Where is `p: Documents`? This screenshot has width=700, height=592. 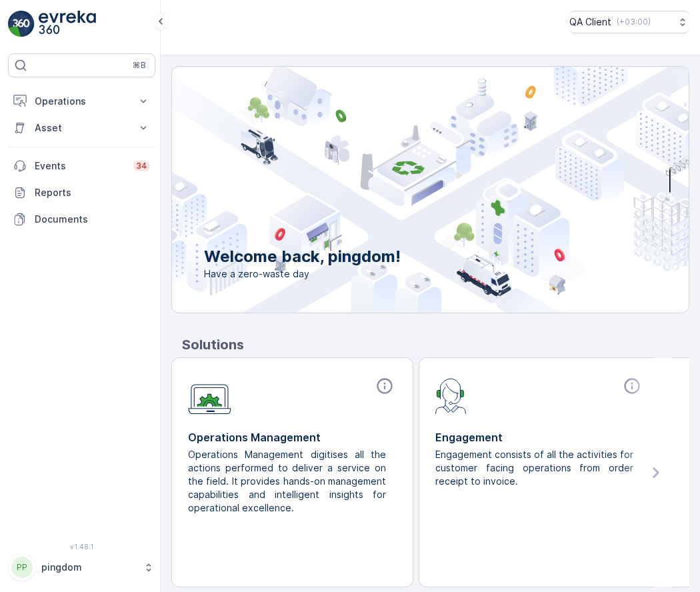
p: Documents is located at coordinates (92, 220).